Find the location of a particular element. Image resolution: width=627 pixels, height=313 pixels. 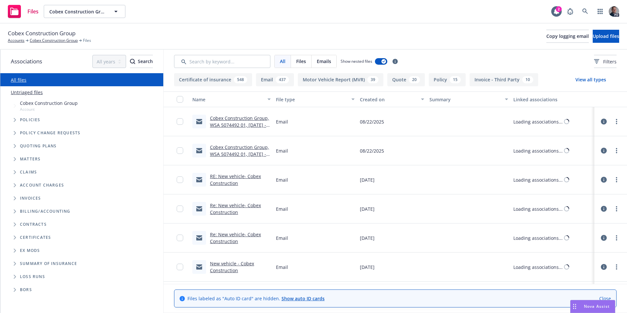

span: BORs is located at coordinates (26, 290).